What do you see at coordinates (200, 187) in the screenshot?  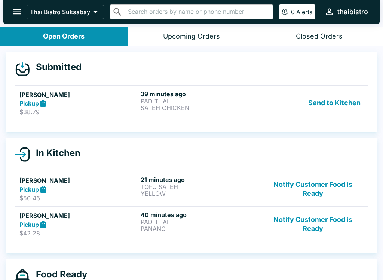 I see `p: TOFU SATEH` at bounding box center [200, 187].